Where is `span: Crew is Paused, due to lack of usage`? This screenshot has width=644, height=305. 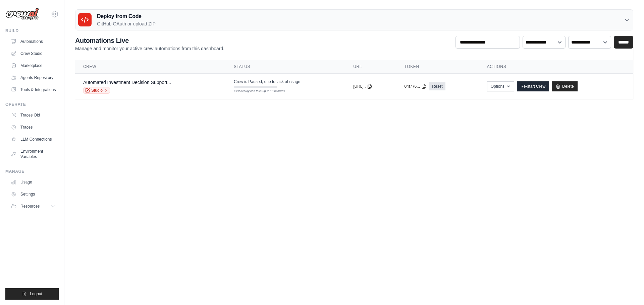 span: Crew is Paused, due to lack of usage is located at coordinates (267, 82).